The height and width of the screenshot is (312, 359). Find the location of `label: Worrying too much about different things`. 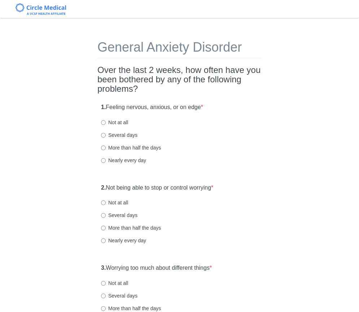

label: Worrying too much about different things is located at coordinates (156, 268).